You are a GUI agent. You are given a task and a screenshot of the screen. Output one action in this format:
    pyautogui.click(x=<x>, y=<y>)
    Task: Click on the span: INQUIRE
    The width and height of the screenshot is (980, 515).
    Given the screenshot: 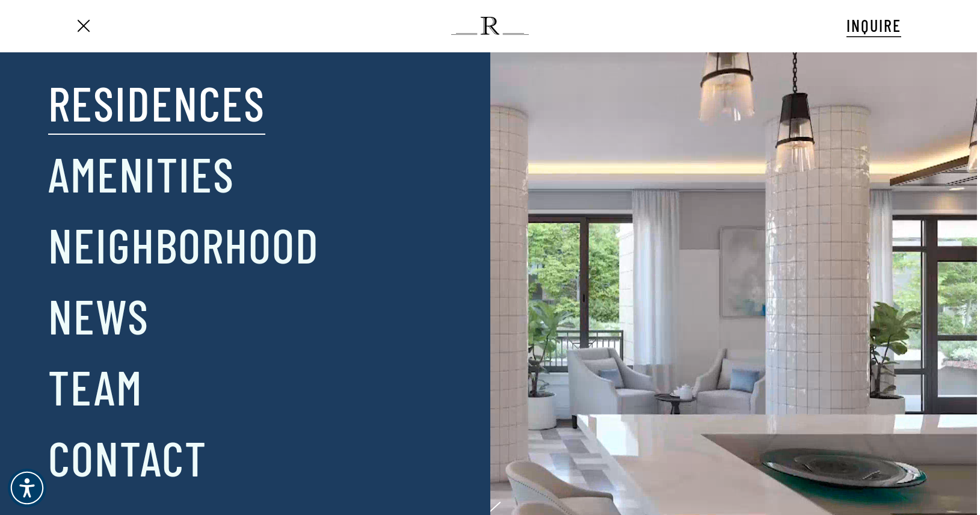 What is the action you would take?
    pyautogui.click(x=874, y=25)
    